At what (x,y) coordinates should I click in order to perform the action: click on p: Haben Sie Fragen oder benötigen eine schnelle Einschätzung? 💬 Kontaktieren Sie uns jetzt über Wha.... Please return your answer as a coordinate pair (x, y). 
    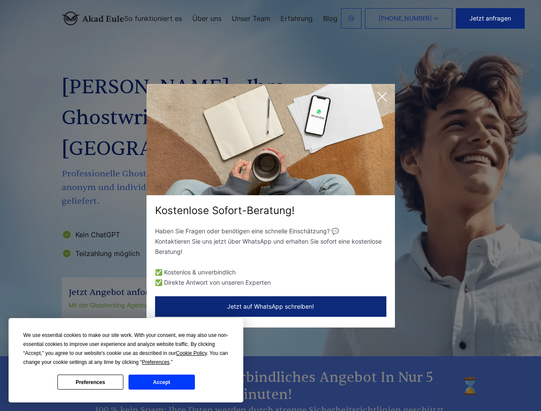
    Looking at the image, I should click on (271, 242).